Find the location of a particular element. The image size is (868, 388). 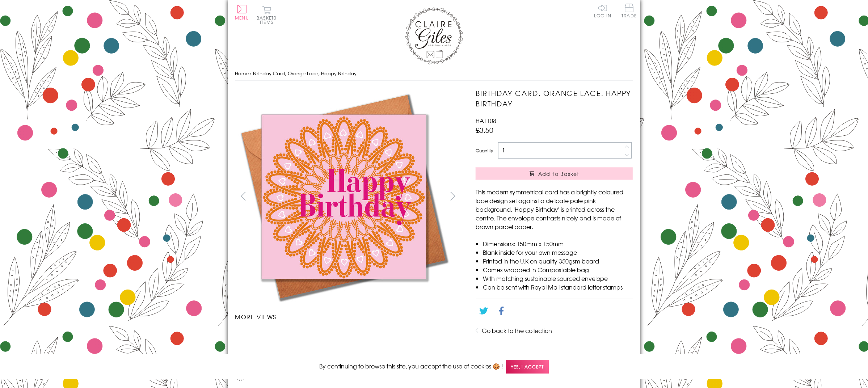

span: Add to Basket is located at coordinates (559, 174).